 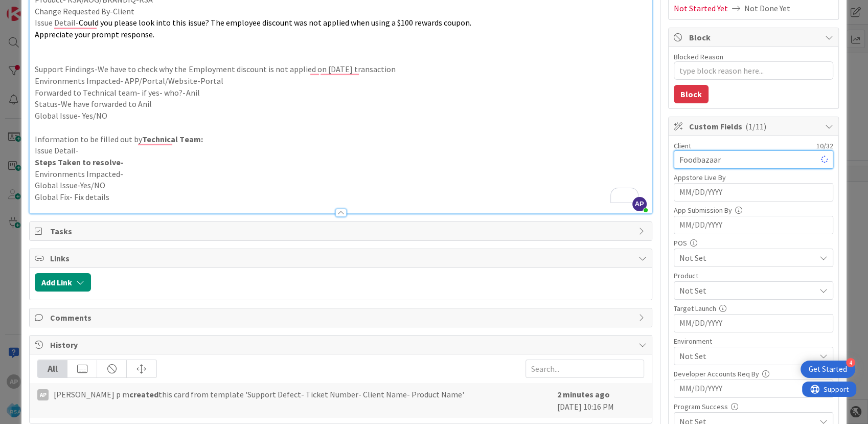 What do you see at coordinates (583, 394) in the screenshot?
I see `b: 2 minutes ago` at bounding box center [583, 394].